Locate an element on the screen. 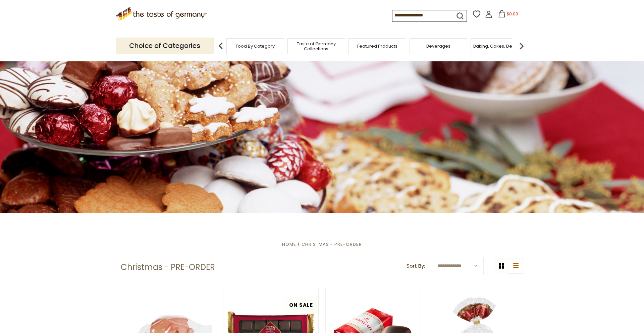  span: Baking, Cakes, Desserts is located at coordinates (499, 46).